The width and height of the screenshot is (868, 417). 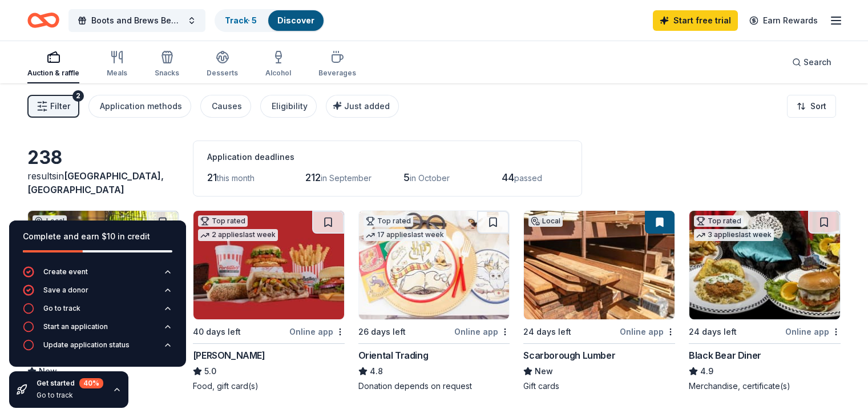 I want to click on span: Boots and Brews Benefit Gala, so click(x=137, y=21).